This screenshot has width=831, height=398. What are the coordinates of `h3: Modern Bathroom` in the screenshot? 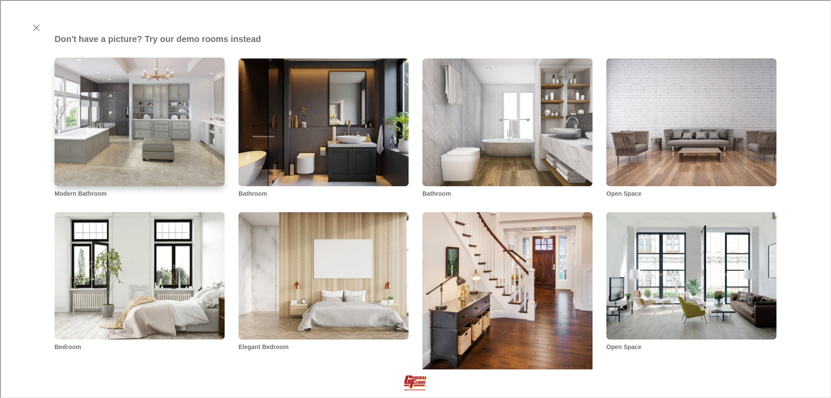 It's located at (138, 193).